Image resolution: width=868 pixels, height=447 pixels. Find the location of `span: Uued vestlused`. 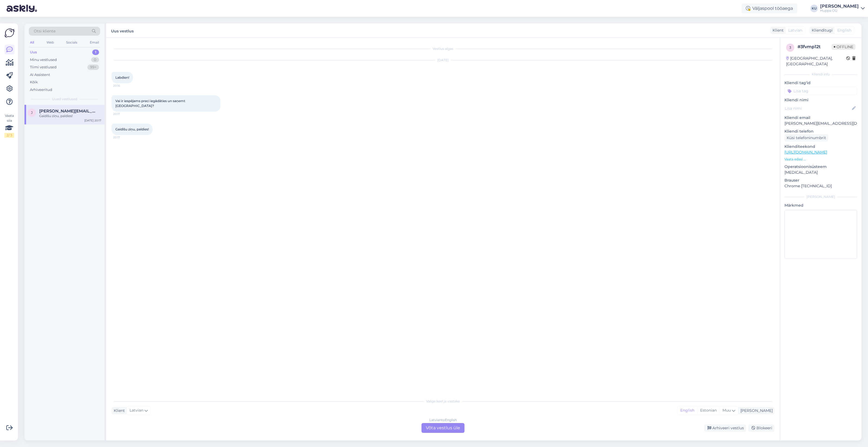

span: Uued vestlused is located at coordinates (64, 99).